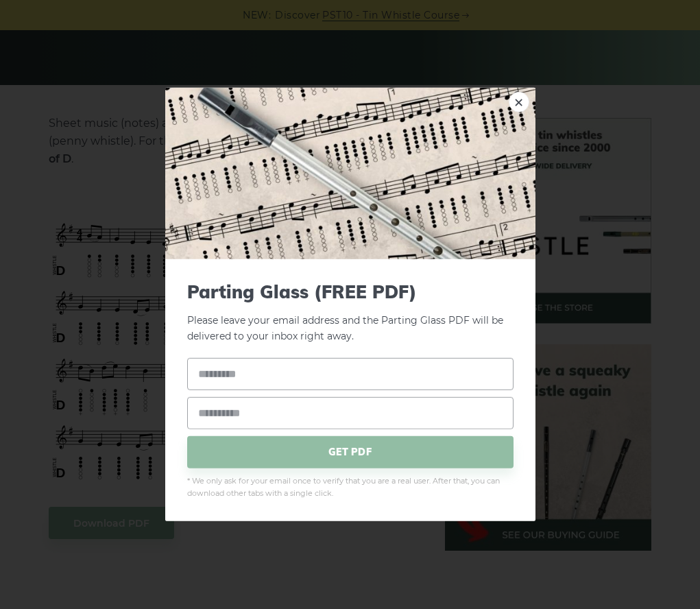 The height and width of the screenshot is (609, 700). What do you see at coordinates (351, 173) in the screenshot?
I see `img: Tin Whistle Tab Preview` at bounding box center [351, 173].